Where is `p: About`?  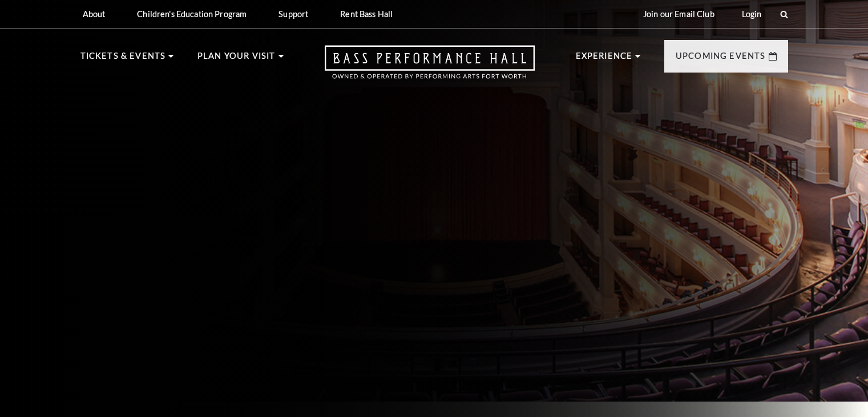
p: About is located at coordinates (94, 14).